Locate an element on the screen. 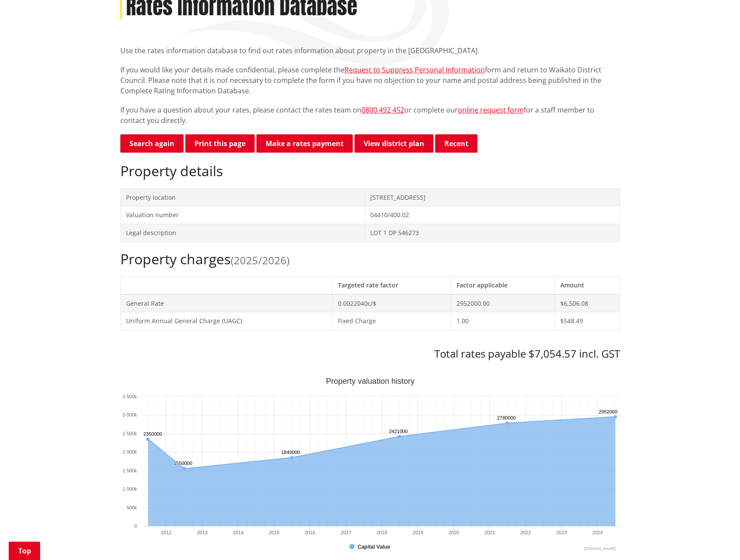 This screenshot has height=560, width=740. text: 2024 is located at coordinates (597, 532).